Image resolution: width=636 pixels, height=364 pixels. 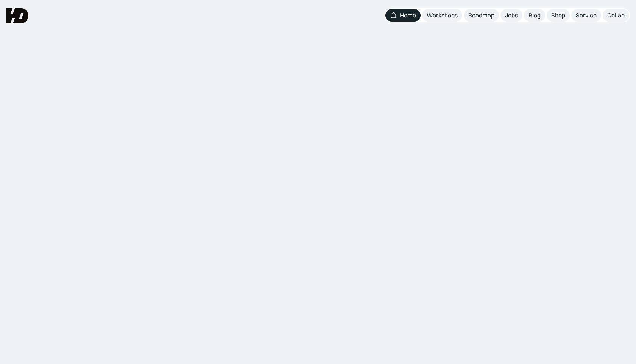 What do you see at coordinates (512, 15) in the screenshot?
I see `a: Jobs` at bounding box center [512, 15].